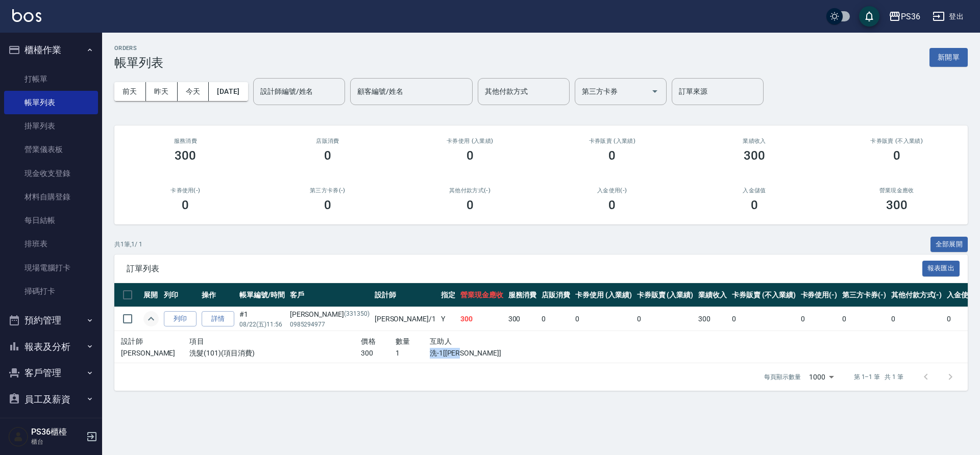  I want to click on h2: ORDERS, so click(139, 48).